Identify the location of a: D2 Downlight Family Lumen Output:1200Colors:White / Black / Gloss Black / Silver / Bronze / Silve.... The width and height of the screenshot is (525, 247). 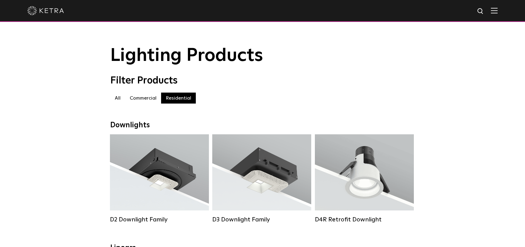
(159, 179).